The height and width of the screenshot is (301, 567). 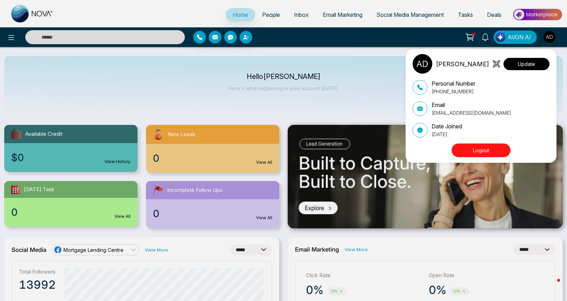 What do you see at coordinates (471, 105) in the screenshot?
I see `p: Email` at bounding box center [471, 105].